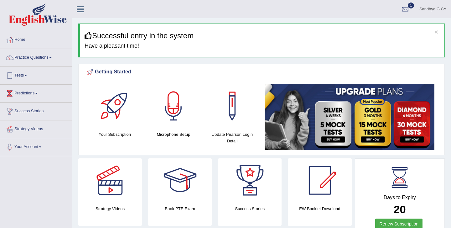 The width and height of the screenshot is (451, 228). I want to click on b: 20, so click(400, 209).